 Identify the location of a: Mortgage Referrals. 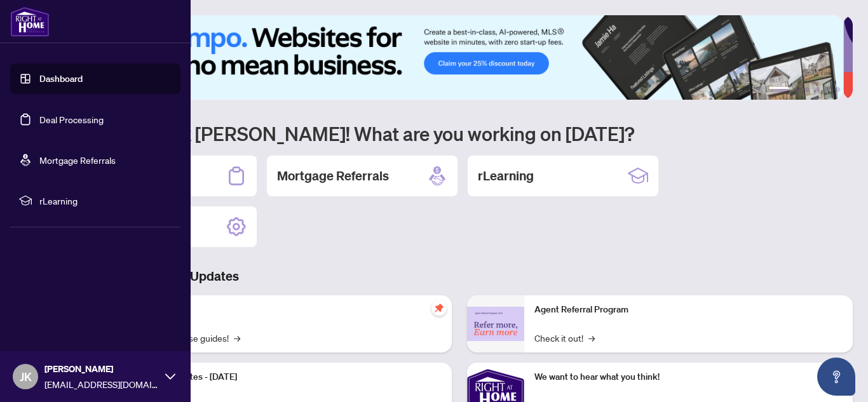
(77, 160).